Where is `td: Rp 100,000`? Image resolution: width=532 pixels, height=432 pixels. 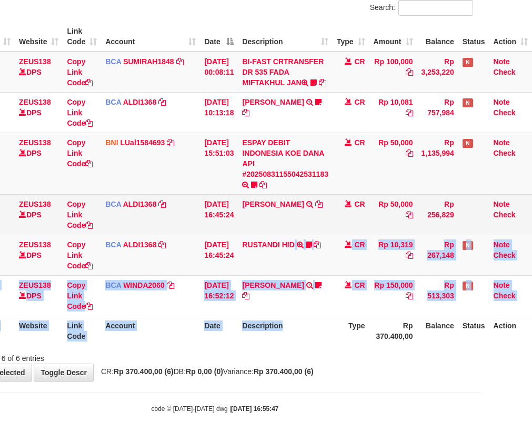
td: Rp 100,000 is located at coordinates (393, 72).